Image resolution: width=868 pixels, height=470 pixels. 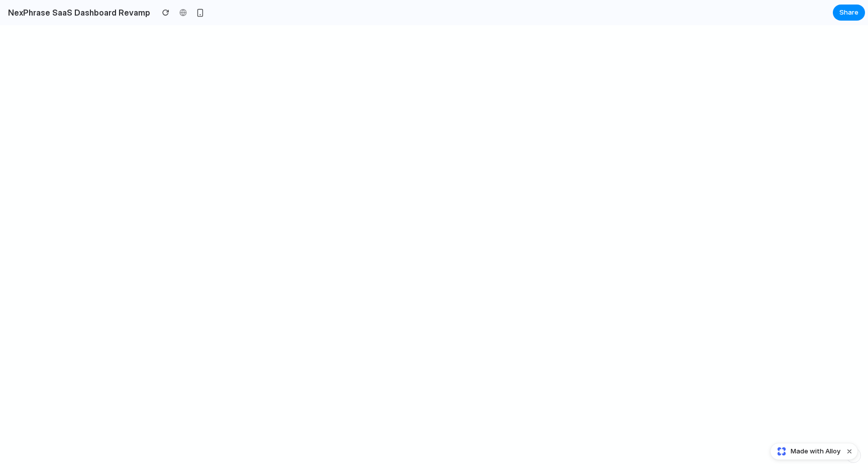 I want to click on button: Dismiss watermark, so click(x=849, y=451).